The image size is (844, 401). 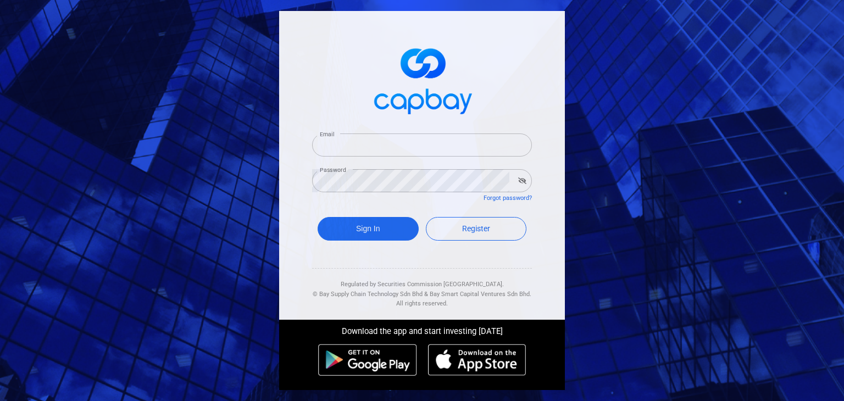 What do you see at coordinates (508, 198) in the screenshot?
I see `a: Forgot password?` at bounding box center [508, 198].